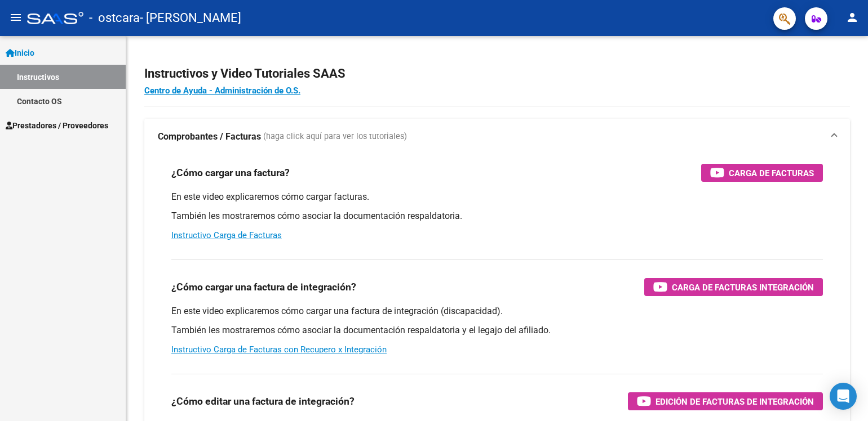 Image resolution: width=868 pixels, height=421 pixels. I want to click on button: Carga de Facturas Integración, so click(733, 287).